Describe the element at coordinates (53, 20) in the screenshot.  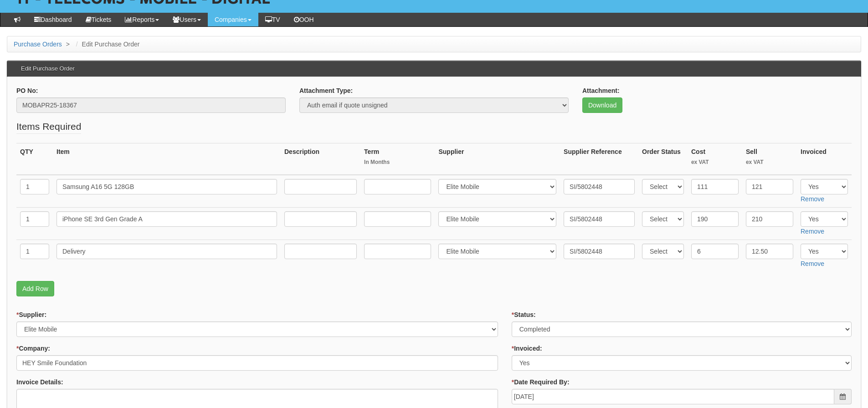
I see `a: Dashboard` at that location.